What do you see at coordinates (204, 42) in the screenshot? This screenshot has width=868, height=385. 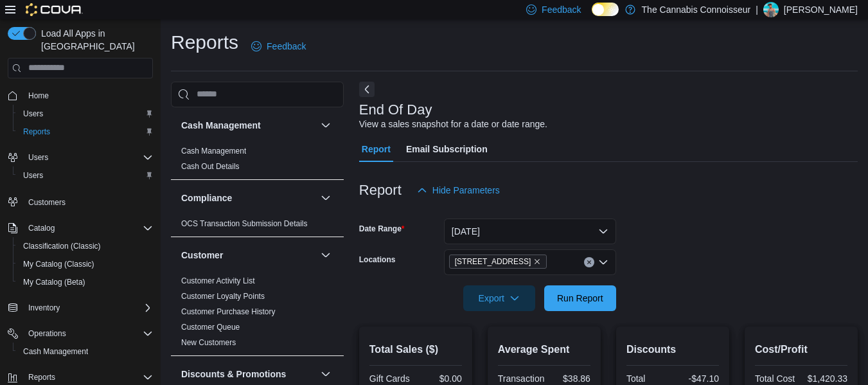 I see `h1: Reports` at bounding box center [204, 42].